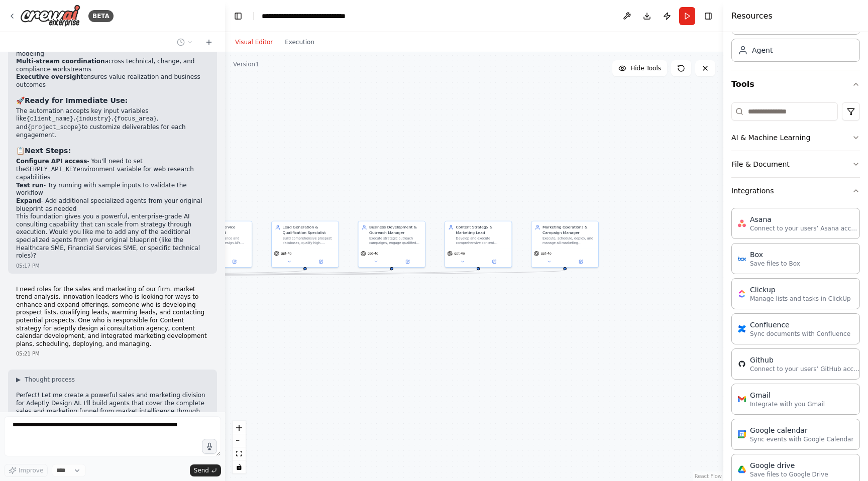 The image size is (868, 481). Describe the element at coordinates (482, 230) in the screenshot. I see `div: Content Strategy & Marketing Lead` at that location.